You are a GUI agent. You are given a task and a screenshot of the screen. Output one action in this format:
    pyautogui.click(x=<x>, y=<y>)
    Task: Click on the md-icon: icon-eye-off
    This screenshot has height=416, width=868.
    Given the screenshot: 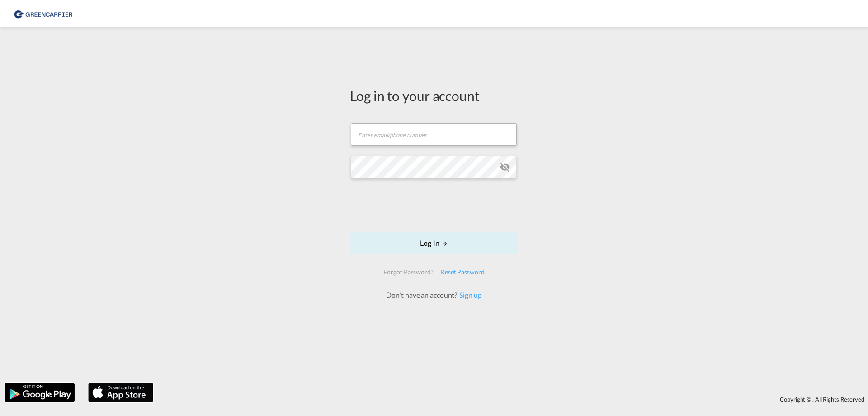 What is the action you would take?
    pyautogui.click(x=505, y=167)
    